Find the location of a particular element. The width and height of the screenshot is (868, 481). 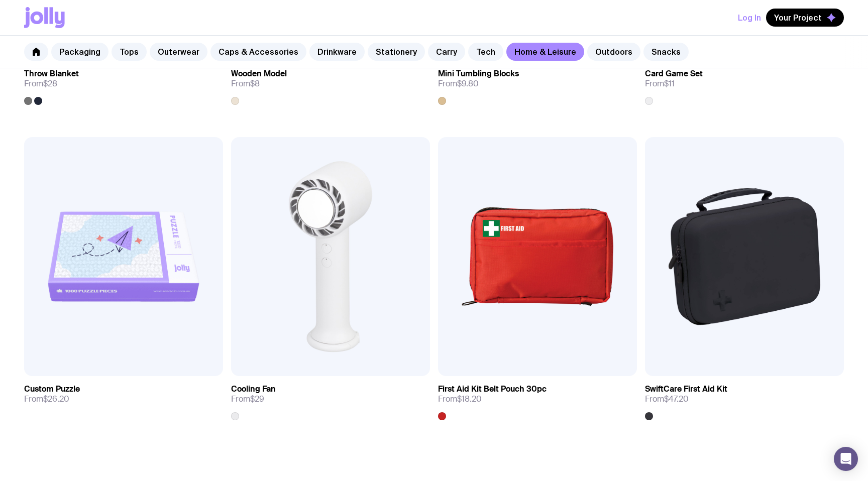

a: First Aid Kit Belt Pouch 30pcFrom$18.20 is located at coordinates (537, 398).